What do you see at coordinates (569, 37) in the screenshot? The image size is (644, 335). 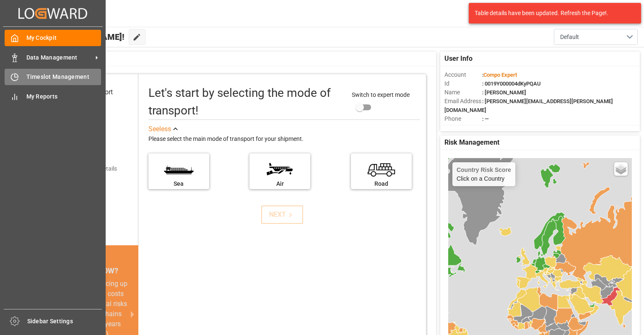 I see `span: Default` at bounding box center [569, 37].